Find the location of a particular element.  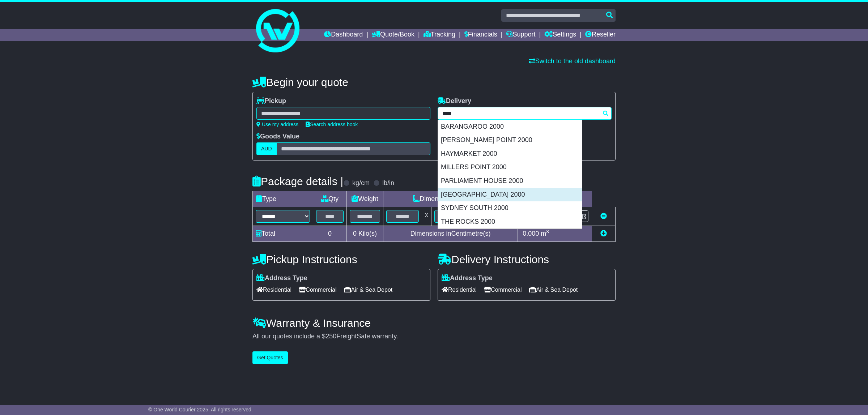

div: BARANGAROO 2000 is located at coordinates (510, 127).